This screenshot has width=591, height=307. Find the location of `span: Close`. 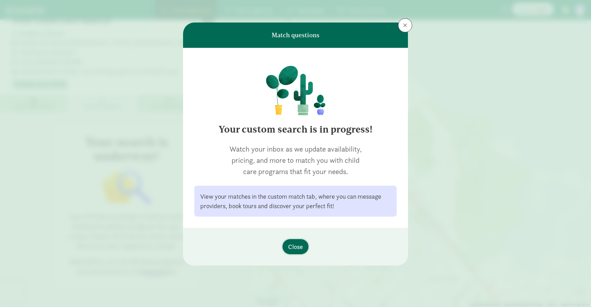

span: Close is located at coordinates (295, 246).